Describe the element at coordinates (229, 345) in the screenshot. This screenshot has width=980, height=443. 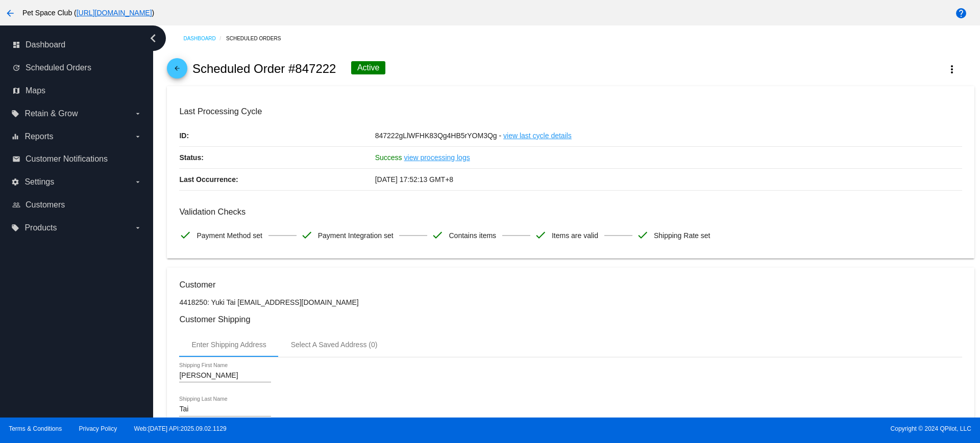
I see `div: Enter Shipping Address` at that location.